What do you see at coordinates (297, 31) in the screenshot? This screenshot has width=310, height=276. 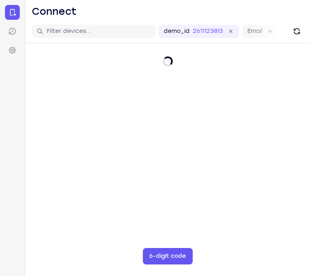 I see `button: Refresh` at bounding box center [297, 31].